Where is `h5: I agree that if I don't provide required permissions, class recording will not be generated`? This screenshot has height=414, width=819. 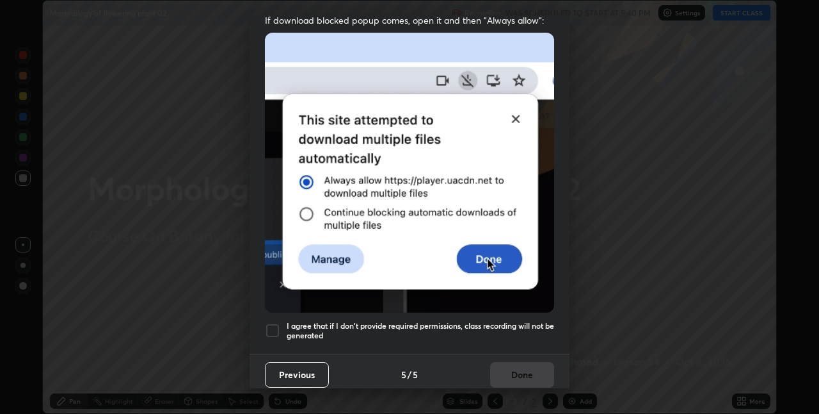
h5: I agree that if I don't provide required permissions, class recording will not be generated is located at coordinates (421, 330).